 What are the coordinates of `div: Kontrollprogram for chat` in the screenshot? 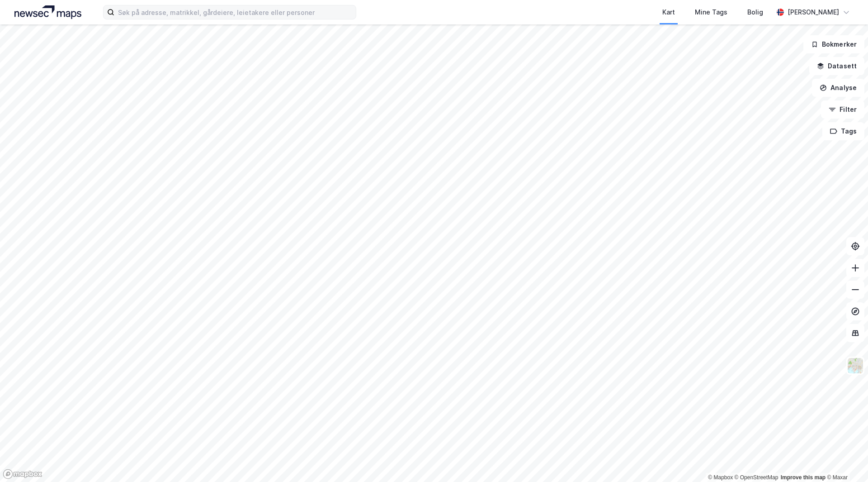 It's located at (846, 460).